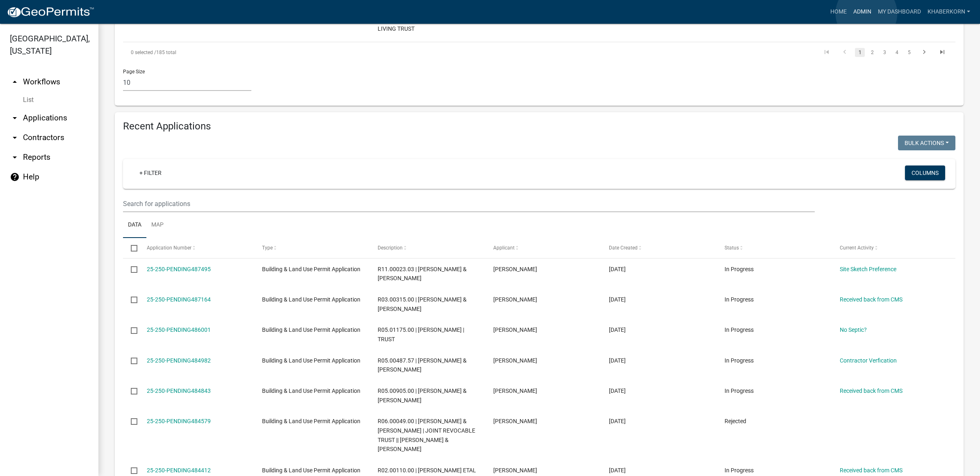 This screenshot has width=980, height=476. I want to click on span: 09/28/2025, so click(617, 391).